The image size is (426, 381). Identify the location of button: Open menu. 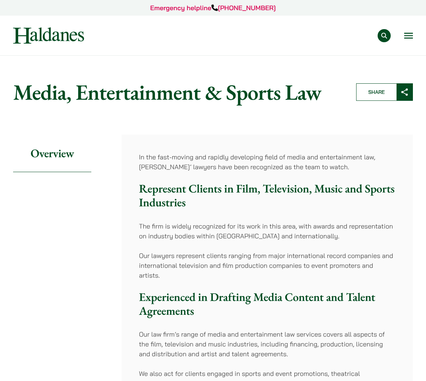
(408, 36).